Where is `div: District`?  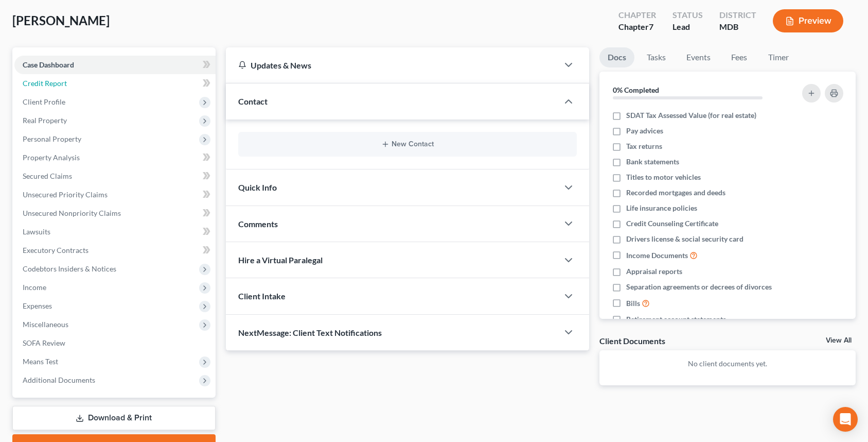 div: District is located at coordinates (738, 15).